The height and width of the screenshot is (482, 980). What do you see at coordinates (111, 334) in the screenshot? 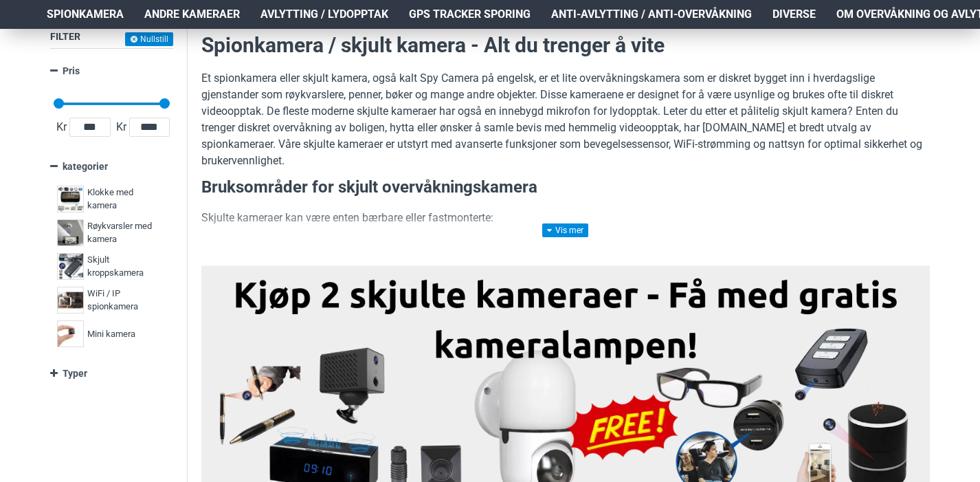
I see `span: Mini kamera` at bounding box center [111, 334].